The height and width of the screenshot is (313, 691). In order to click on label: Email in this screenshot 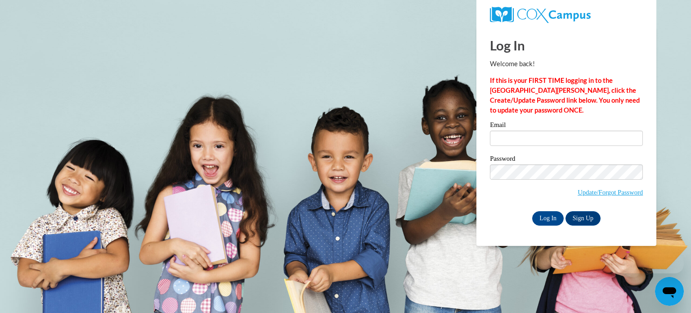, I will do `click(566, 126)`.